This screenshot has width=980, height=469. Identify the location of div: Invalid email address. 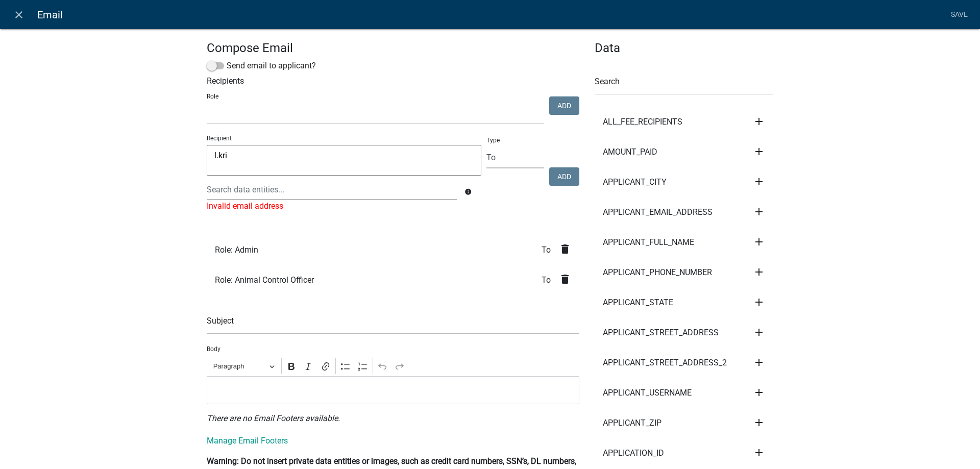
(344, 206).